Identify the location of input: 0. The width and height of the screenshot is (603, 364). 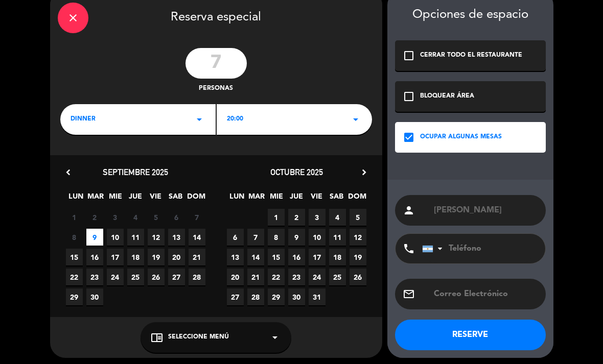
(216, 63).